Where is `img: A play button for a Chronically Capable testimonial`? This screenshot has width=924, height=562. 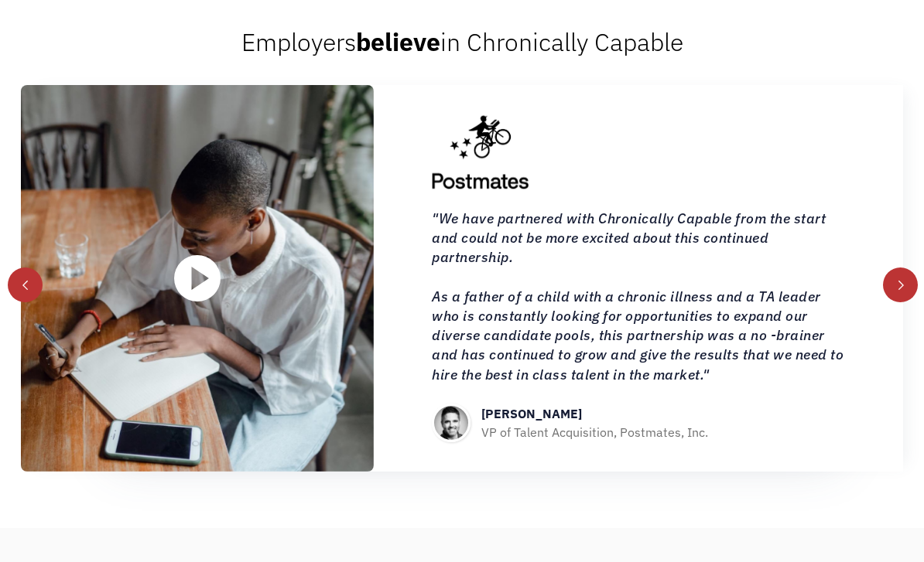 img: A play button for a Chronically Capable testimonial is located at coordinates (197, 278).